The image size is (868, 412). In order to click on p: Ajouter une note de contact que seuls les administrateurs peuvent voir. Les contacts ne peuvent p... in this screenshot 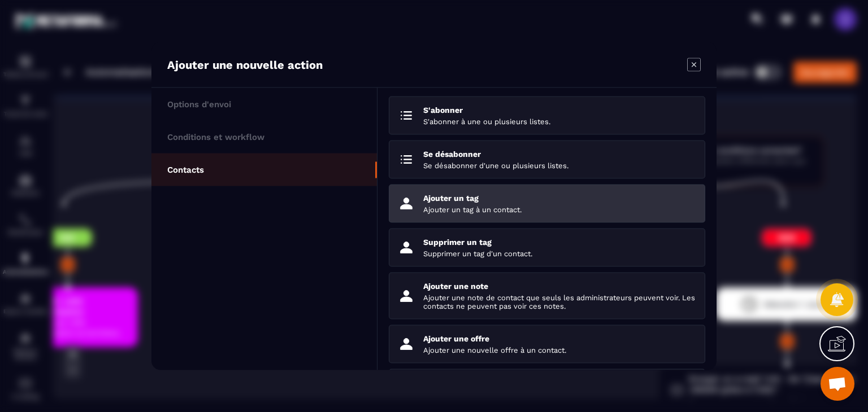, I will do `click(559, 302)`.